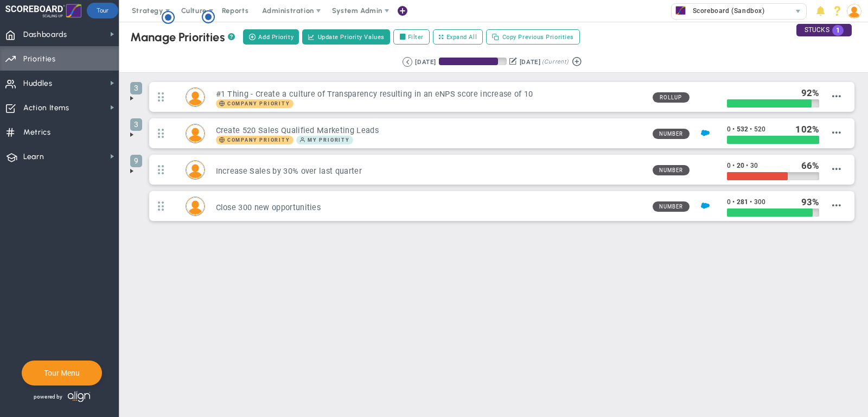 Image resolution: width=868 pixels, height=417 pixels. I want to click on button: Go to previous period, so click(408, 62).